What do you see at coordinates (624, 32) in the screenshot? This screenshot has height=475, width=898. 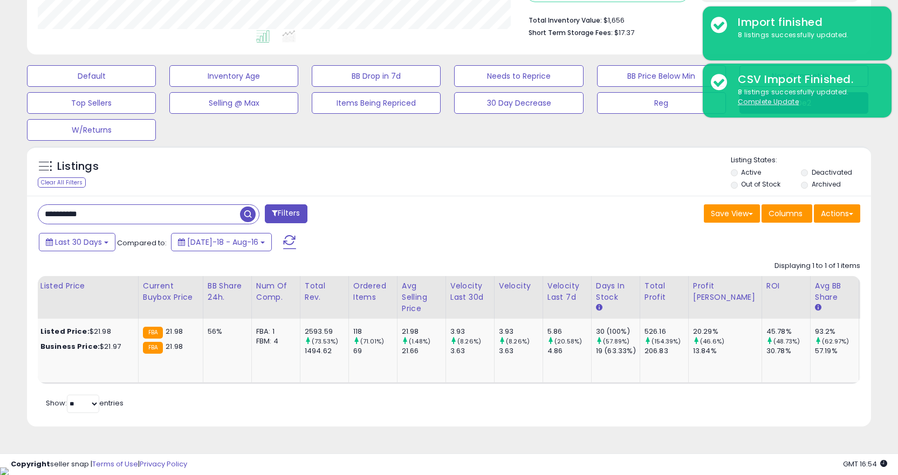 I see `span: $17.37` at bounding box center [624, 32].